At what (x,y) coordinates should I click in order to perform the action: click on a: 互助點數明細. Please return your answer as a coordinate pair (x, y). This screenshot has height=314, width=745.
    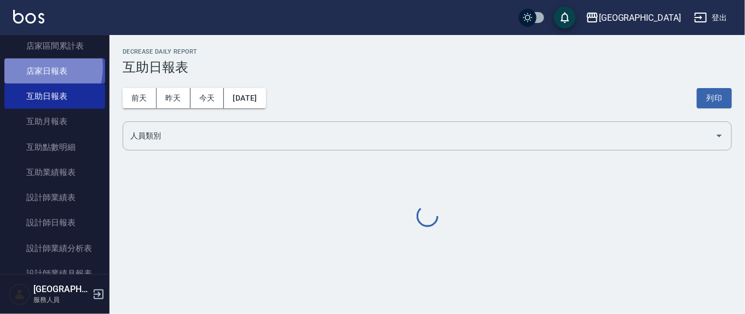
    Looking at the image, I should click on (55, 147).